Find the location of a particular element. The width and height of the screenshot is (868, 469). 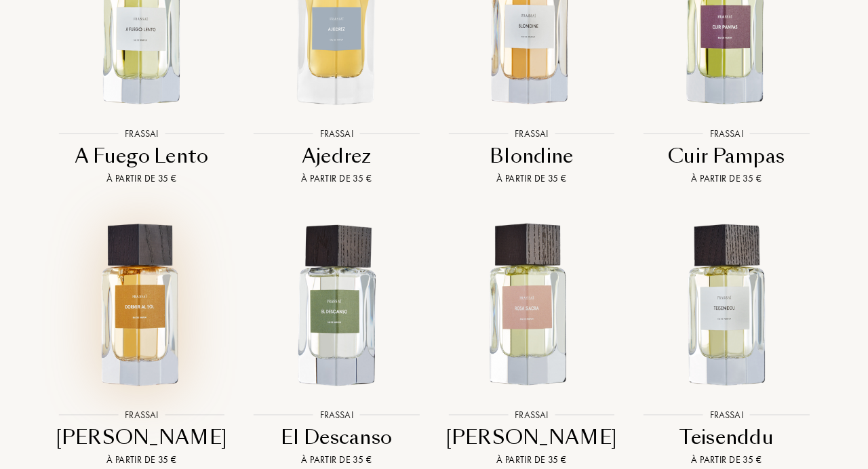

img: Teisenddu Frassai is located at coordinates (727, 305).